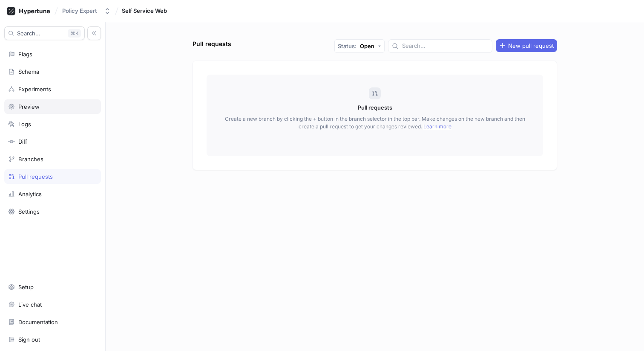 This screenshot has height=351, width=644. Describe the element at coordinates (28, 71) in the screenshot. I see `div: Schema` at that location.